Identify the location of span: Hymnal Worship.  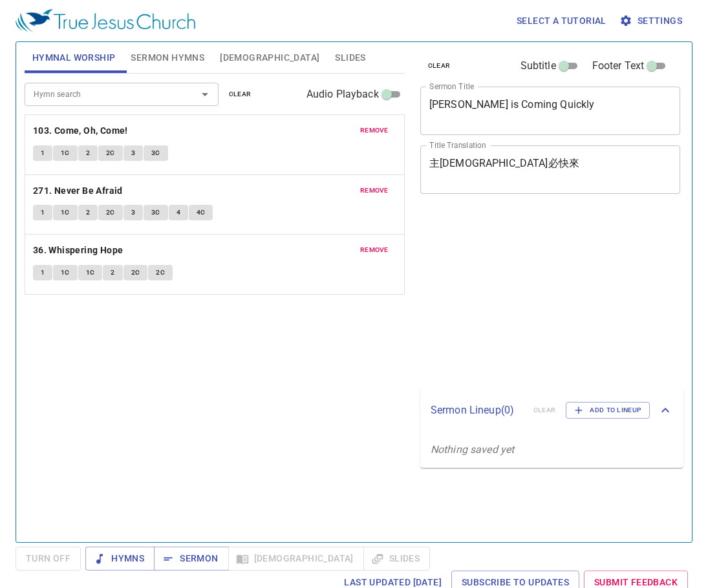
(74, 57).